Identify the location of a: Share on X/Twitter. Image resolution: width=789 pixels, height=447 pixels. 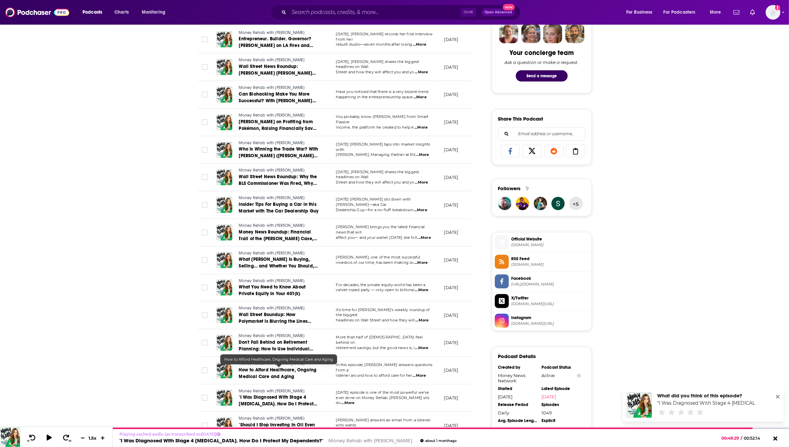
(532, 151).